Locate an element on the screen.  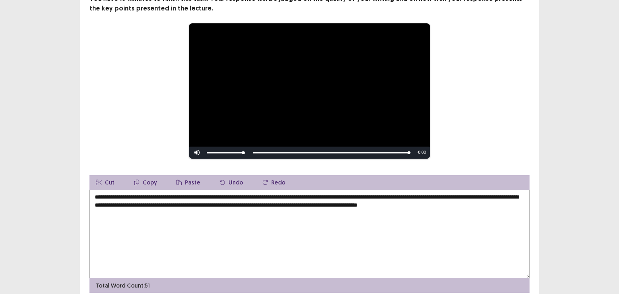
button: Mute is located at coordinates (197, 153).